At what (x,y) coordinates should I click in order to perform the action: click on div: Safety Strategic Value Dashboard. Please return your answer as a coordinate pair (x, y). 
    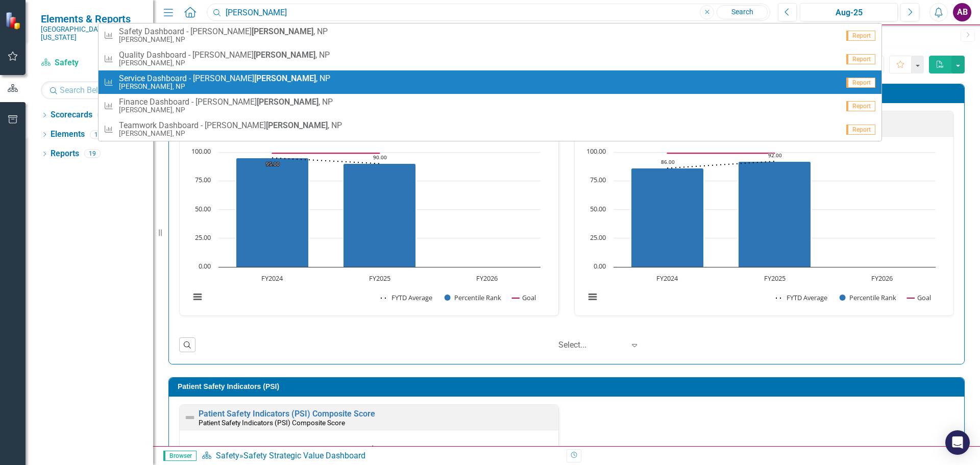
    Looking at the image, I should click on (304, 456).